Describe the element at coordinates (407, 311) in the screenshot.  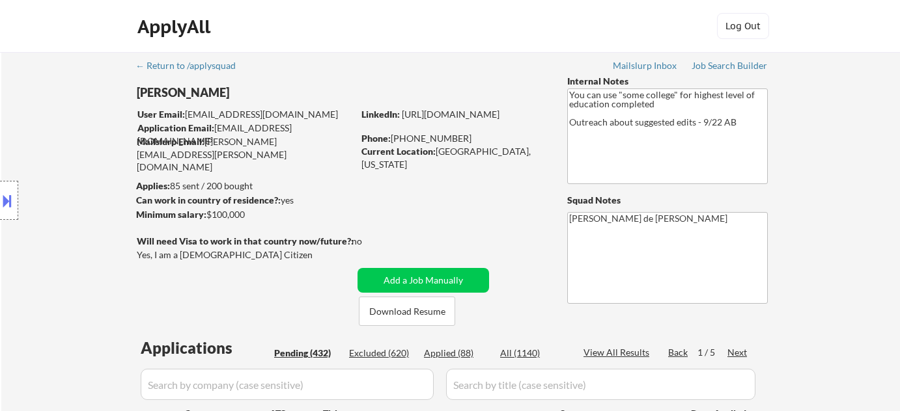
I see `button: Download Resume` at that location.